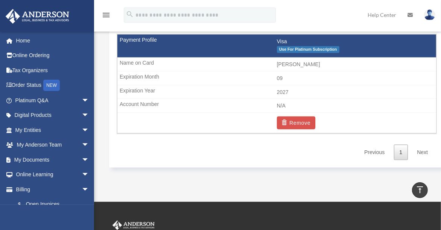 This screenshot has width=441, height=230. I want to click on a: Order StatusNEW, so click(53, 85).